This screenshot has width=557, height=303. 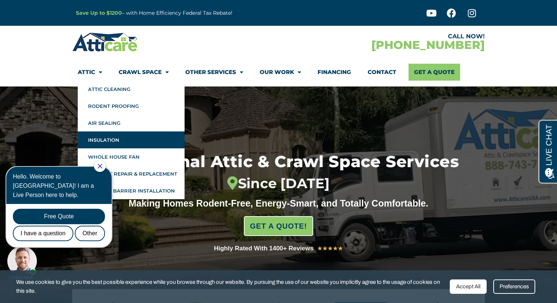 I want to click on a: Attic Cleaning, so click(x=131, y=89).